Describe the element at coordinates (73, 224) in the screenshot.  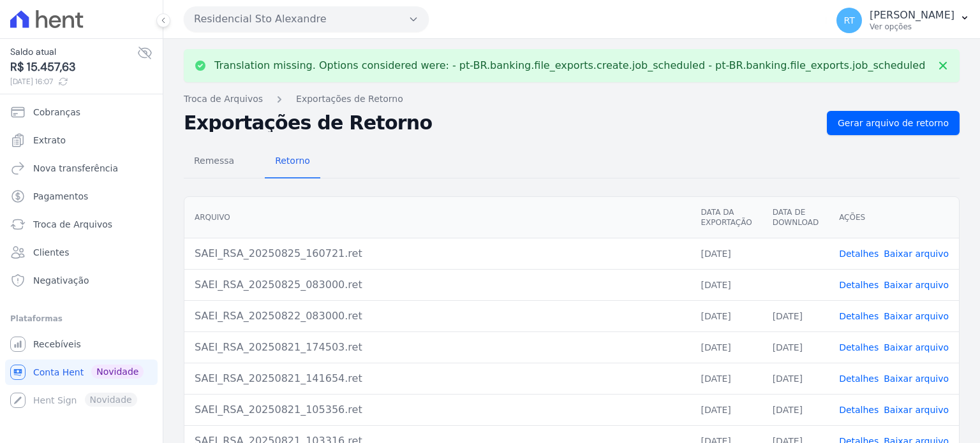
I see `span: Troca de Arquivos` at that location.